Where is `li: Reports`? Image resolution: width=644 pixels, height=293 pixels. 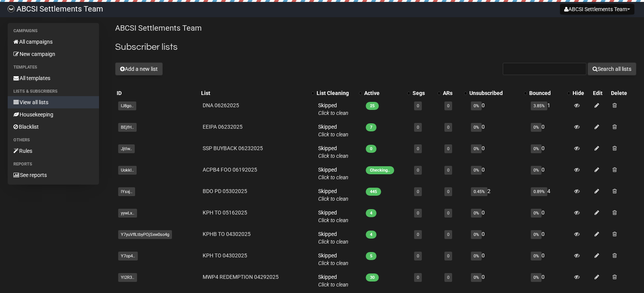 li: Reports is located at coordinates (53, 164).